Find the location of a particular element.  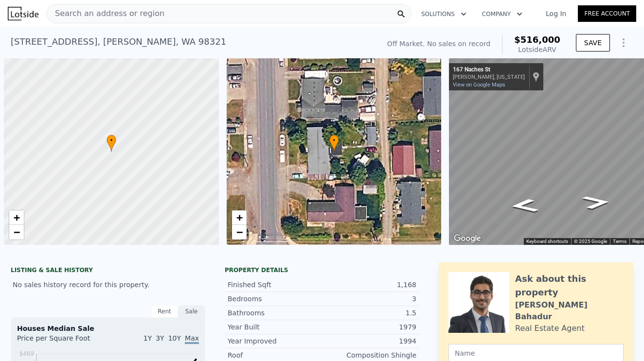

a: Terms (opens in new tab) is located at coordinates (620, 241).